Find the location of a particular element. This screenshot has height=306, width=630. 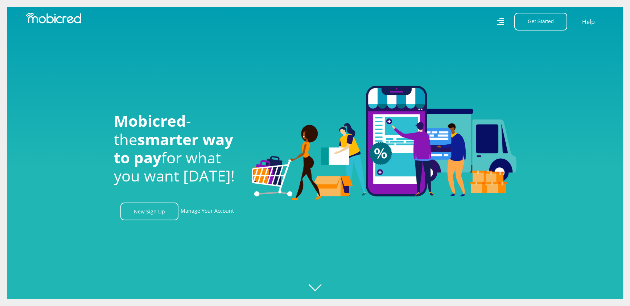

img: Mobicred is located at coordinates (54, 18).